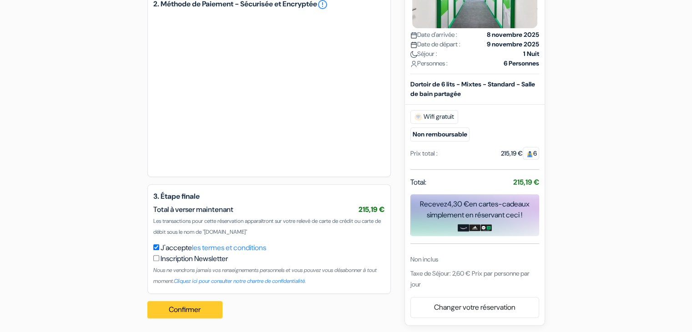 The width and height of the screenshot is (692, 332). I want to click on span: Total à verser maintenant, so click(193, 209).